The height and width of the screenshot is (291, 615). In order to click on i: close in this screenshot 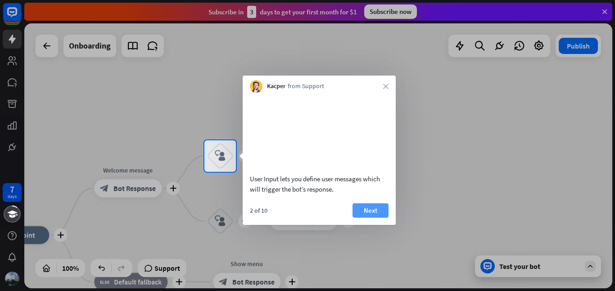, I will do `click(386, 86)`.